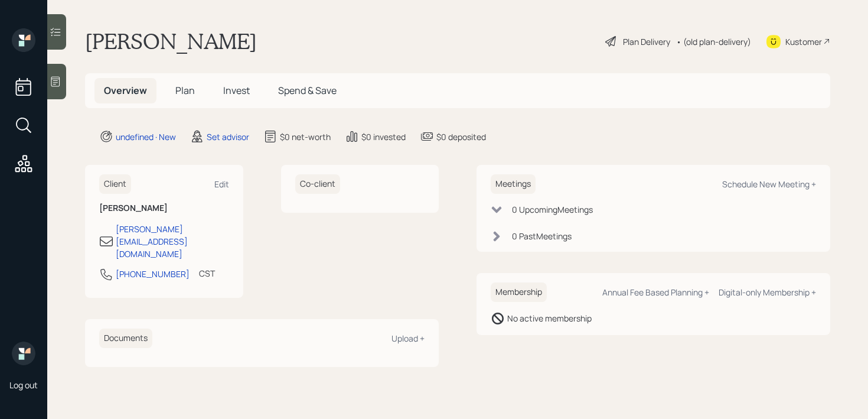  I want to click on div: $0 deposited, so click(461, 136).